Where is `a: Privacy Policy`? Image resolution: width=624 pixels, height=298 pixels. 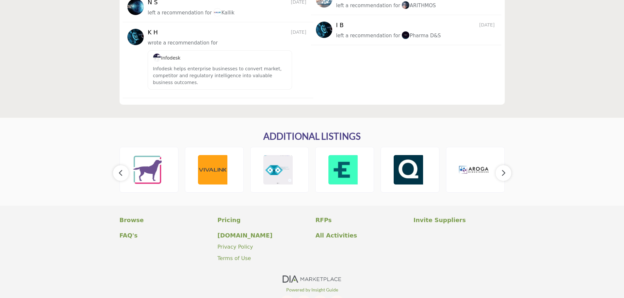 a: Privacy Policy is located at coordinates (235, 246).